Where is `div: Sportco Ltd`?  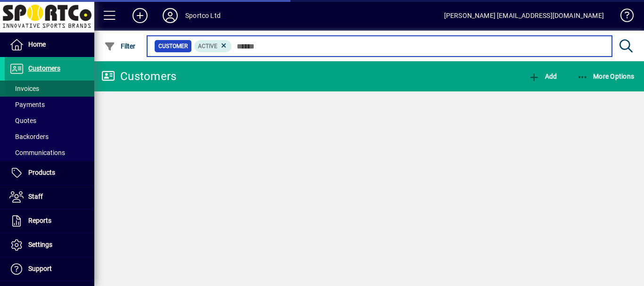
div: Sportco Ltd is located at coordinates (203, 15).